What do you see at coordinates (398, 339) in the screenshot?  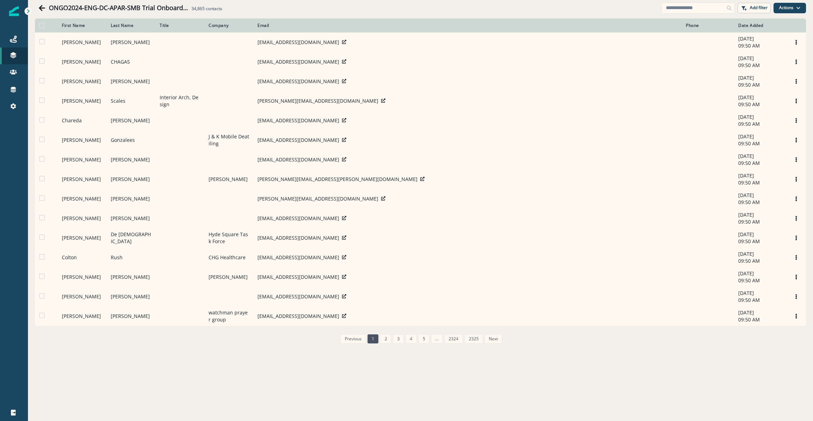 I see `a: Page 3` at bounding box center [398, 339].